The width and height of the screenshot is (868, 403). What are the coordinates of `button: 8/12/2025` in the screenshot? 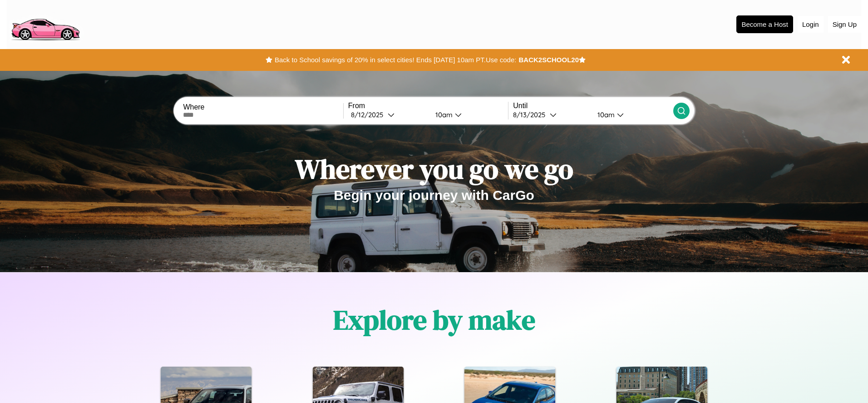 It's located at (388, 114).